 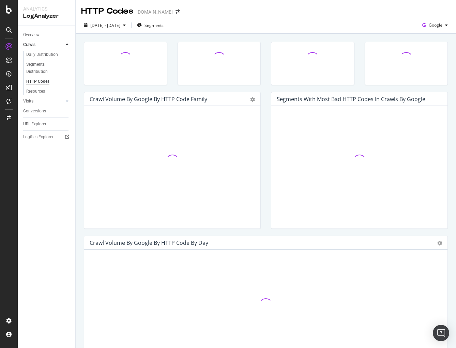 I want to click on a: Logfiles Explorer, so click(x=47, y=137).